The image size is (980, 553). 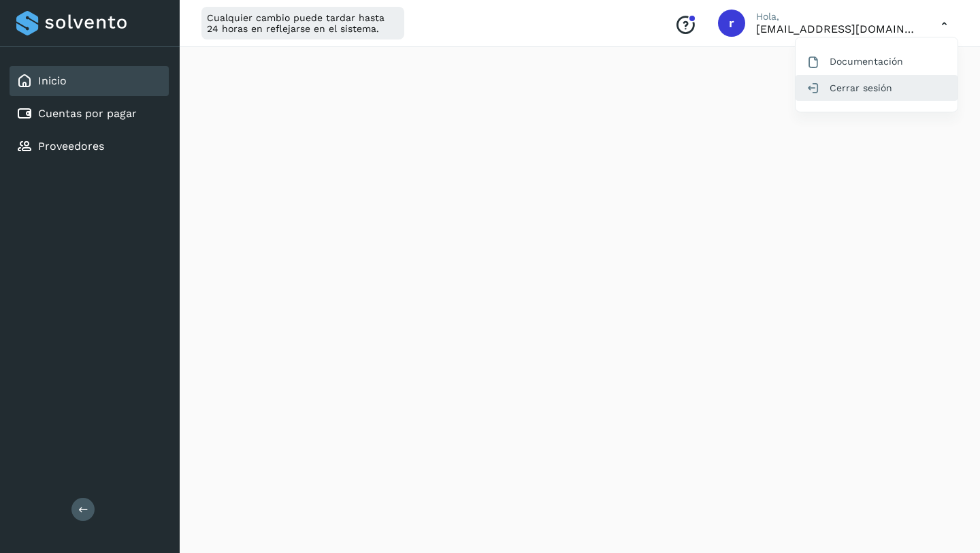 What do you see at coordinates (87, 113) in the screenshot?
I see `a: Cuentas por pagar` at bounding box center [87, 113].